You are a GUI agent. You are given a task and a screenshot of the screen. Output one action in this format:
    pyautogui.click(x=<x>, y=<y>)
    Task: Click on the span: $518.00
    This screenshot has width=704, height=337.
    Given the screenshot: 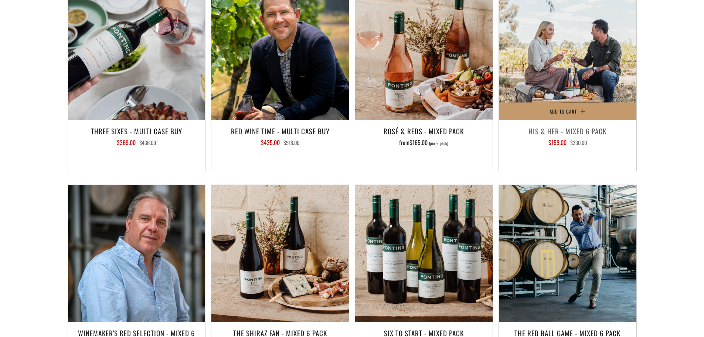 What is the action you would take?
    pyautogui.click(x=291, y=142)
    